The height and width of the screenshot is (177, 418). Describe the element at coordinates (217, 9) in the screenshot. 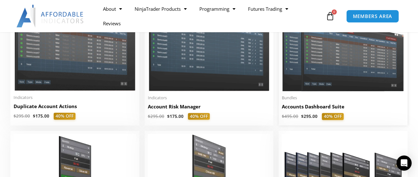

I see `a: Programming` at that location.